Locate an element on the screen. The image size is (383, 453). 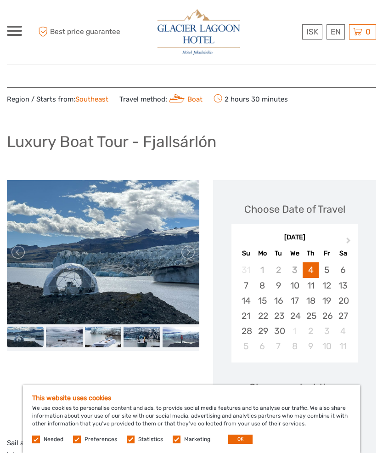
div: Choose Thursday, October 2nd, 2025 is located at coordinates (310, 330).